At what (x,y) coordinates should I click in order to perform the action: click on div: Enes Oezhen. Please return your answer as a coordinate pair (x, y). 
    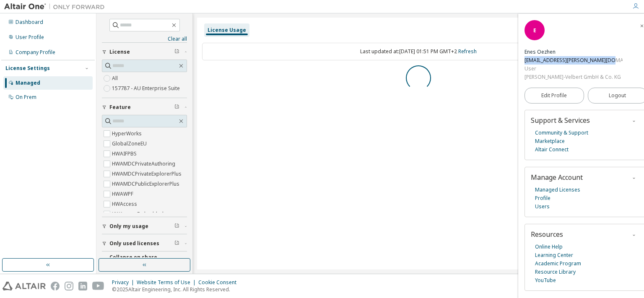
    Looking at the image, I should click on (574, 52).